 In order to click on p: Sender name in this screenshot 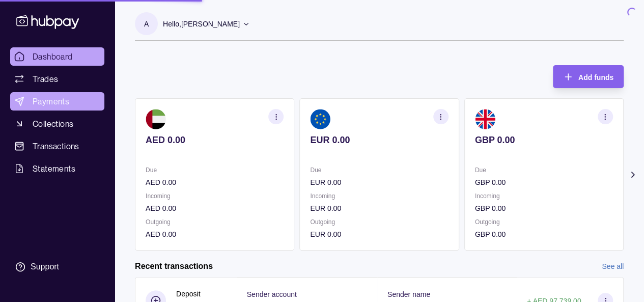, I will do `click(409, 295)`.